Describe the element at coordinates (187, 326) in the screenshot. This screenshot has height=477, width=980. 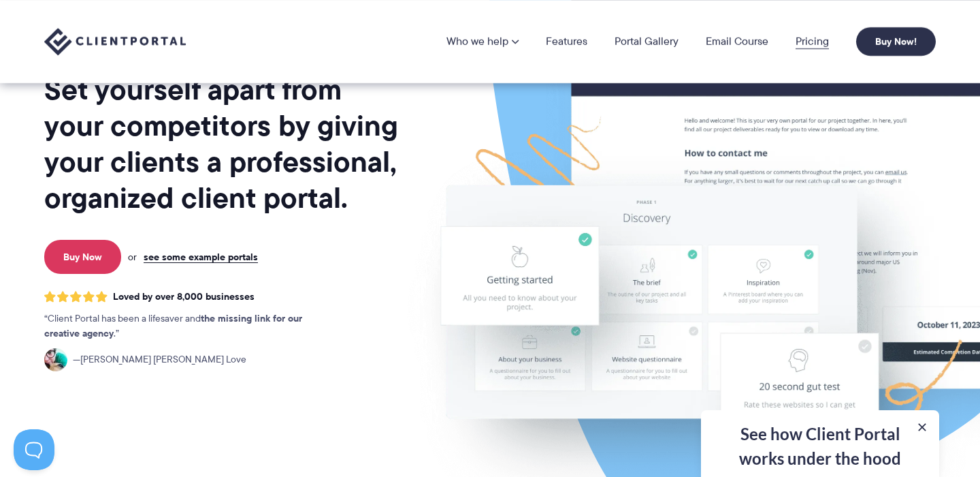
I see `p: Client Portal has been a lifesaver and .` at that location.